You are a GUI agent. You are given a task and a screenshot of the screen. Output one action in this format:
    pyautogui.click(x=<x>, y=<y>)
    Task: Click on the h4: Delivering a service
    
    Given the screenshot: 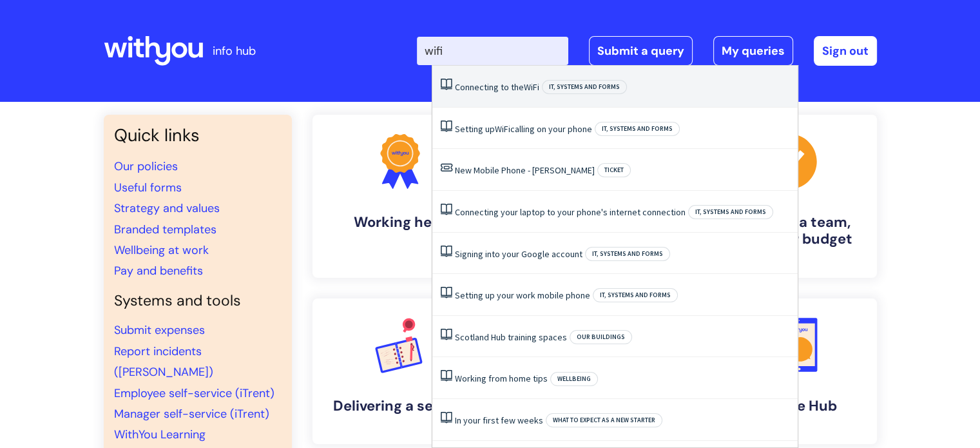 What is the action you would take?
    pyautogui.click(x=400, y=406)
    